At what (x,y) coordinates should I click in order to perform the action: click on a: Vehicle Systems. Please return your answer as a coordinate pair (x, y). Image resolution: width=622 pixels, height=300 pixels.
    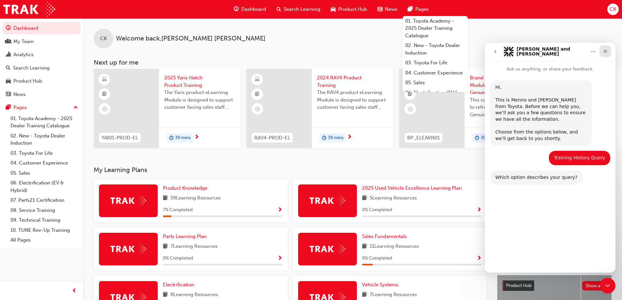
    Looking at the image, I should click on (382, 285).